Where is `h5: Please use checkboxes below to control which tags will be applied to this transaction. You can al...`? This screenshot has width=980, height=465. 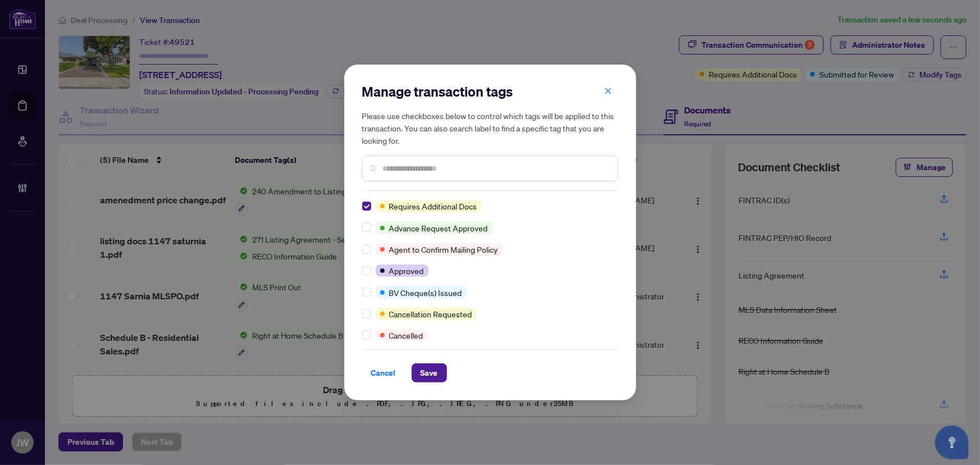
h5: Please use checkboxes below to control which tags will be applied to this transaction. You can al... is located at coordinates (490, 128).